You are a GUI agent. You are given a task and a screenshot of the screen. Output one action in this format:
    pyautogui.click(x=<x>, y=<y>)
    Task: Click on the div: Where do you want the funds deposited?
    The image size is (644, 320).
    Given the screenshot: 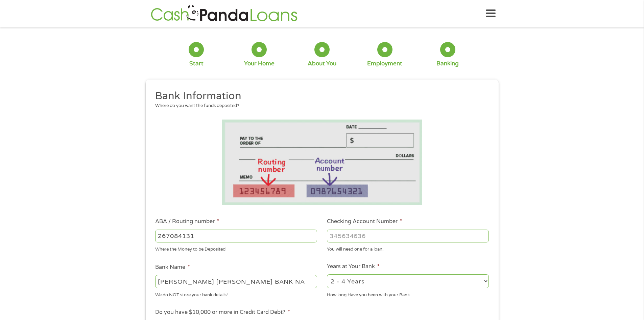 What is the action you would take?
    pyautogui.click(x=320, y=106)
    